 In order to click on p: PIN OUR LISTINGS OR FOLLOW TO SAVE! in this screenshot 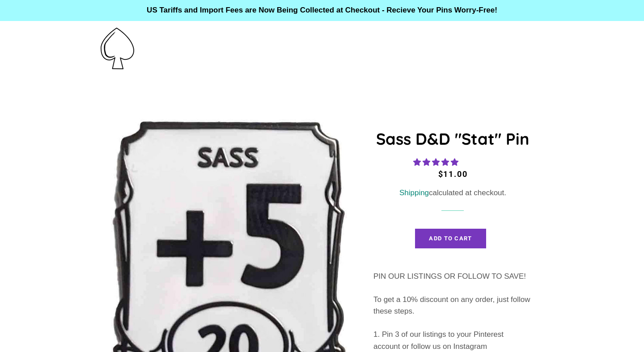, I will do `click(453, 277)`.